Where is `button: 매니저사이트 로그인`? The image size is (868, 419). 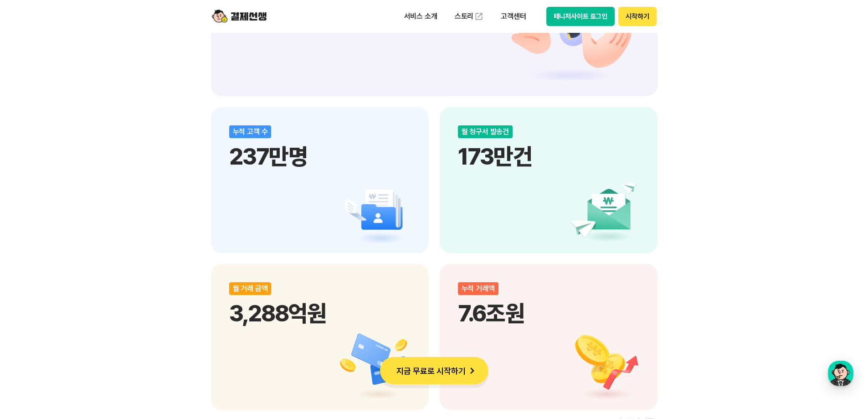 button: 매니저사이트 로그인 is located at coordinates (581, 17).